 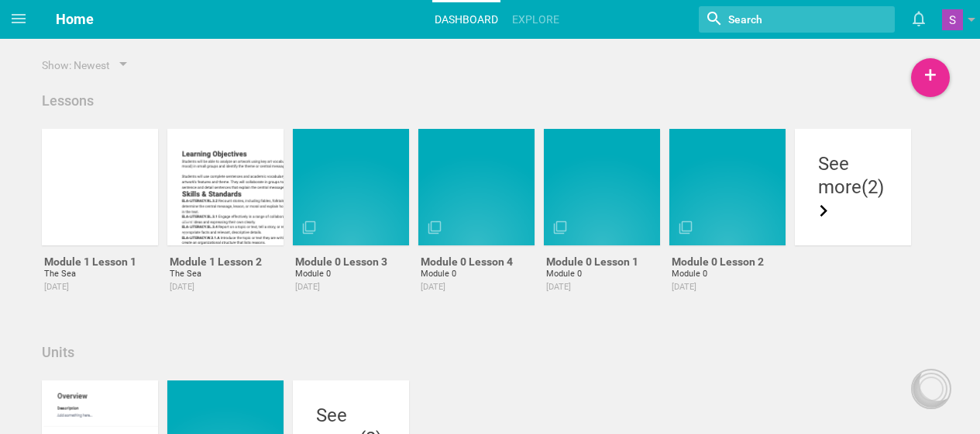 What do you see at coordinates (100, 261) in the screenshot?
I see `div: Module 1 Lesson 1` at bounding box center [100, 261].